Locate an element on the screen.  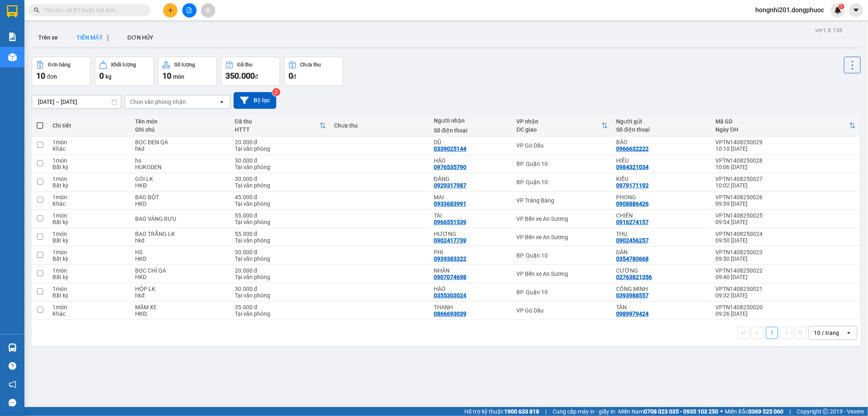
div: 0393988557 is located at coordinates (632, 295).